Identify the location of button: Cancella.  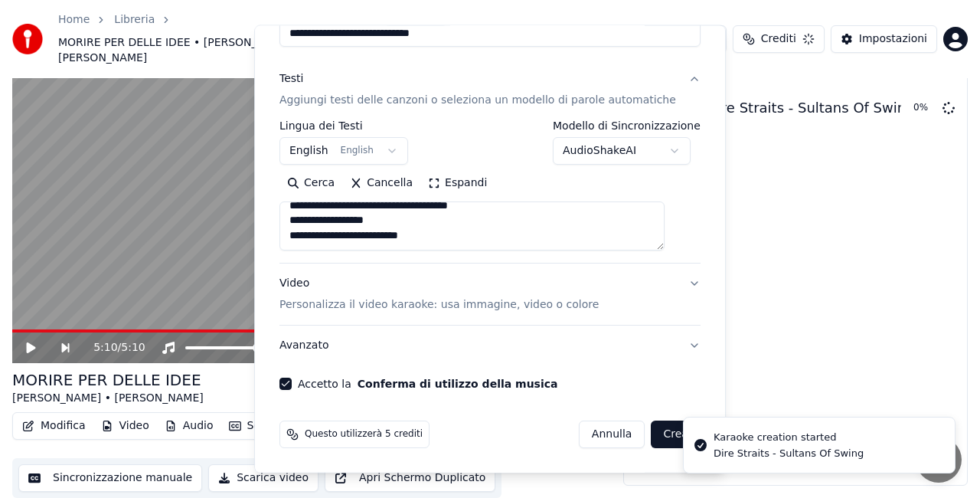
(381, 183).